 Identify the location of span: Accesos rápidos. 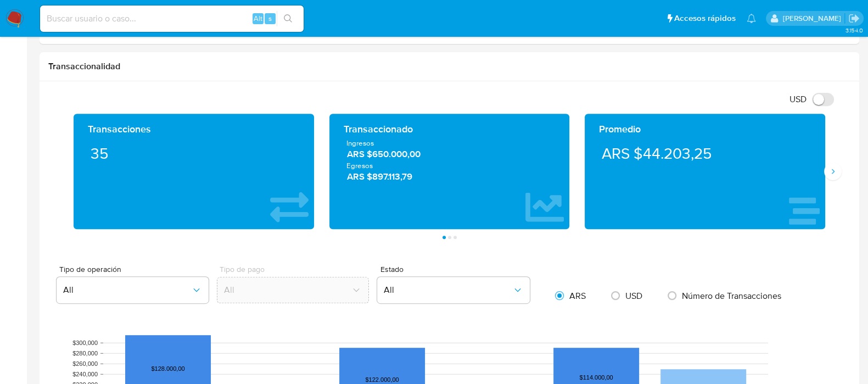
(705, 18).